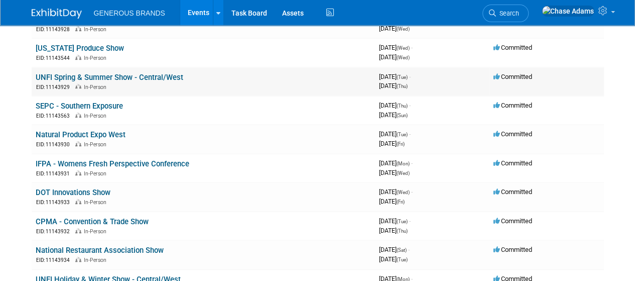 The image size is (635, 281). I want to click on a: CPMA - Convention & Trade Show, so click(92, 221).